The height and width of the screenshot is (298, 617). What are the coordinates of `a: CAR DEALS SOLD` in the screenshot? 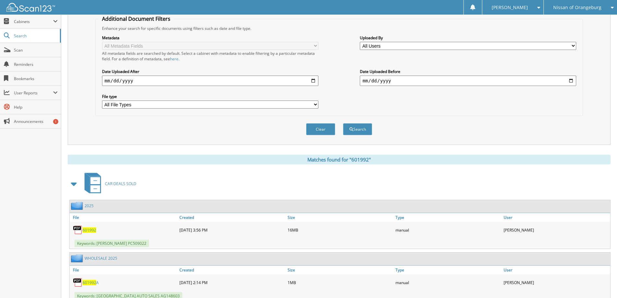 It's located at (109, 183).